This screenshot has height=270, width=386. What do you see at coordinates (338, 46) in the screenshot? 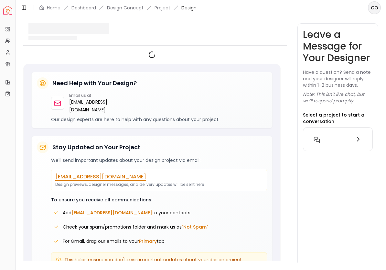
I see `h3: Leave a Message for Your Designer` at bounding box center [338, 46].